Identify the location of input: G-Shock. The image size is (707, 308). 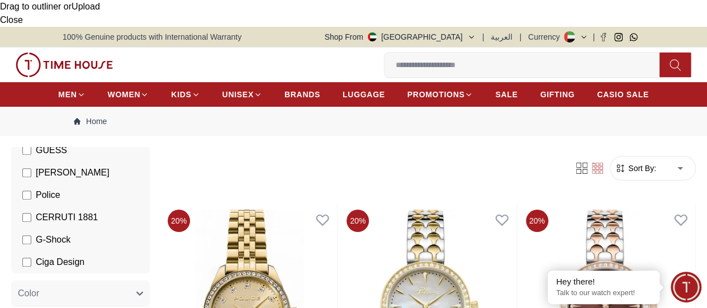
(27, 240).